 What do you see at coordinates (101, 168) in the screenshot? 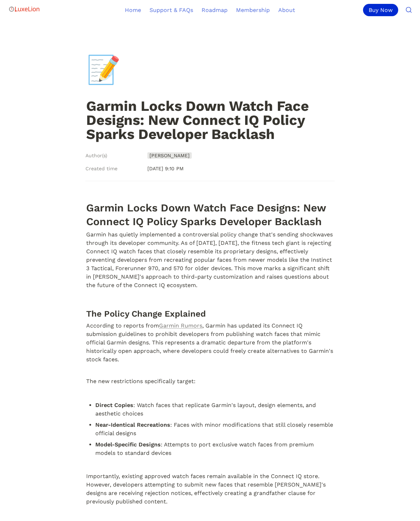
I see `span: Created time` at bounding box center [101, 168].